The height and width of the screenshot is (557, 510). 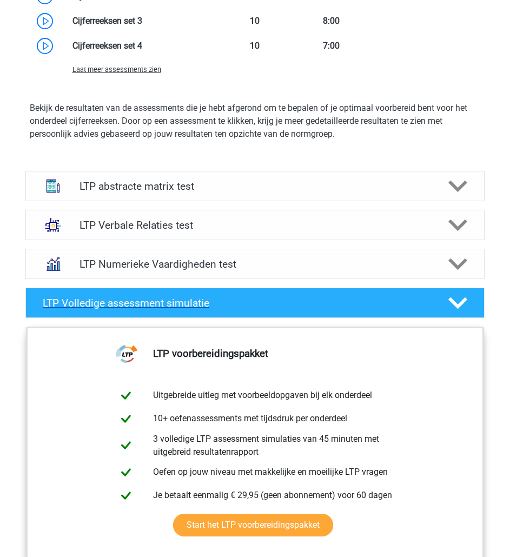 What do you see at coordinates (255, 264) in the screenshot?
I see `a: numeriek redeneren LTP Numerieke Vaardigheden test` at bounding box center [255, 264].